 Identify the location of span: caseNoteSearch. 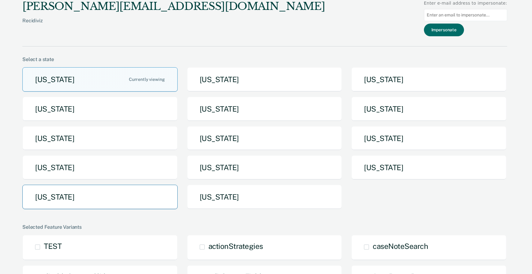
(400, 246).